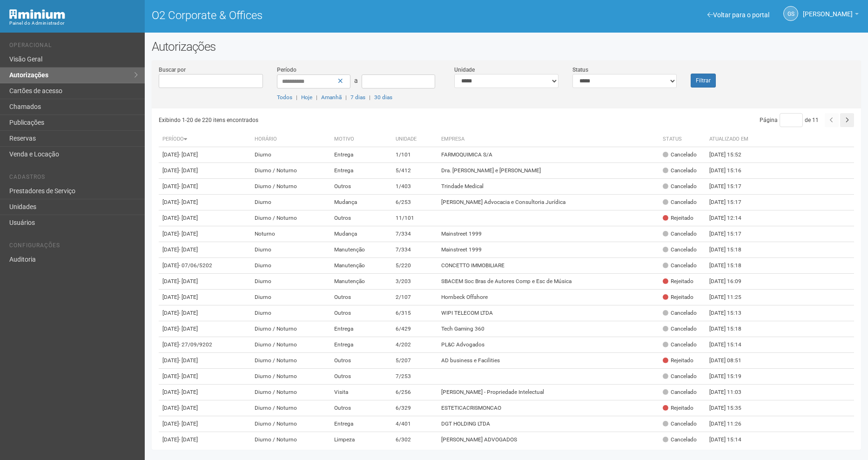 Image resolution: width=868 pixels, height=460 pixels. Describe the element at coordinates (548, 424) in the screenshot. I see `td: DGT HOLDING LTDA` at that location.